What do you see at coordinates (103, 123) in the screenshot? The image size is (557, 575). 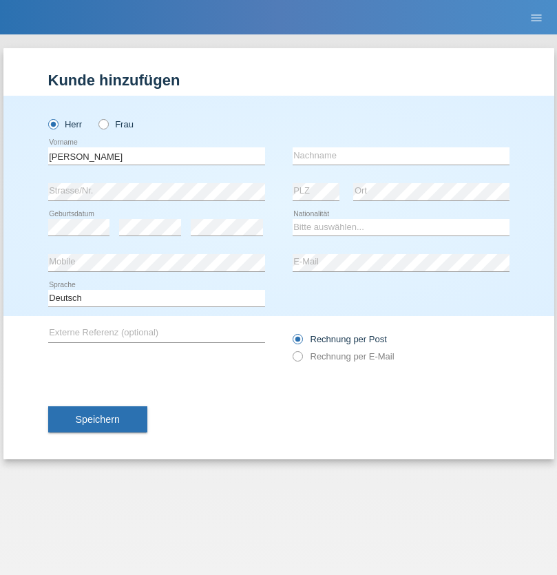 I see `input: Frau` at bounding box center [103, 123].